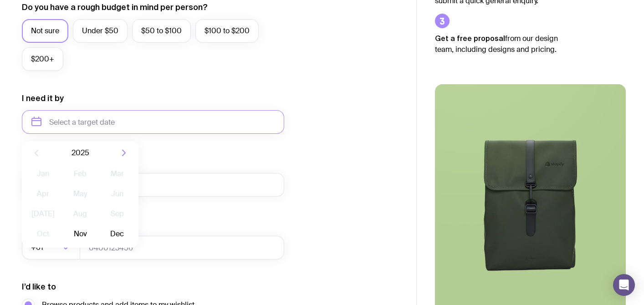 The width and height of the screenshot is (644, 305). What do you see at coordinates (38, 248) in the screenshot?
I see `span: +61` at bounding box center [38, 248].